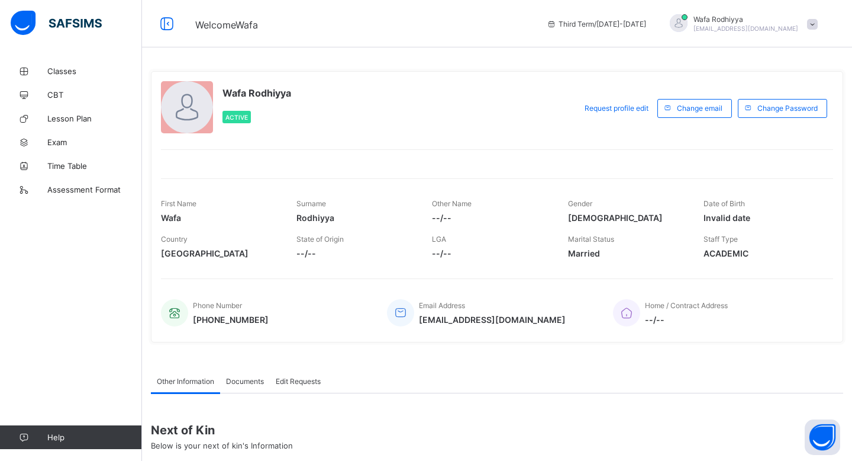 The height and width of the screenshot is (461, 852). I want to click on span: Change email, so click(700, 108).